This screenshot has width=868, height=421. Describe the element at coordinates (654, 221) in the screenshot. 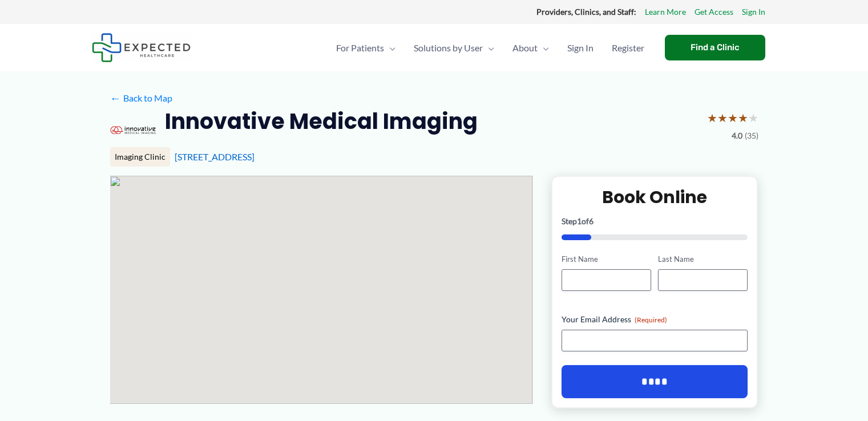

I see `p: Step of` at that location.